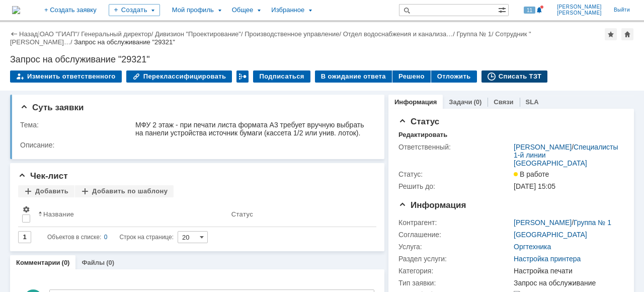 The height and width of the screenshot is (292, 644). Describe the element at coordinates (131, 214) in the screenshot. I see `th: Название` at that location.